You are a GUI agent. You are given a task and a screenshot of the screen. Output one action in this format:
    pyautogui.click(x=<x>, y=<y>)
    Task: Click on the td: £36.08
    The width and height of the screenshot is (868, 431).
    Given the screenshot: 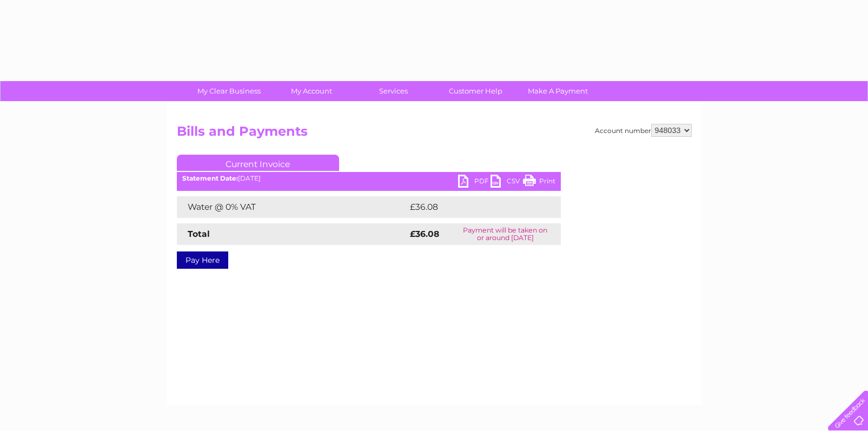 What is the action you would take?
    pyautogui.click(x=473, y=207)
    